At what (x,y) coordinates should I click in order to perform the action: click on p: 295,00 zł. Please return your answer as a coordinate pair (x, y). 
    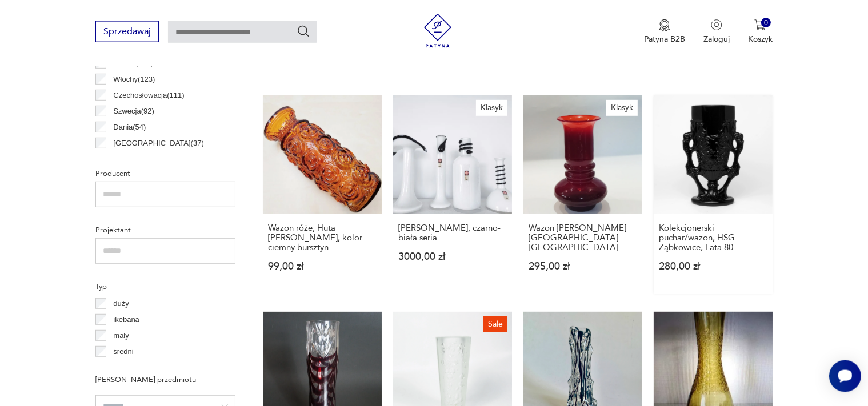
    Looking at the image, I should click on (583, 266).